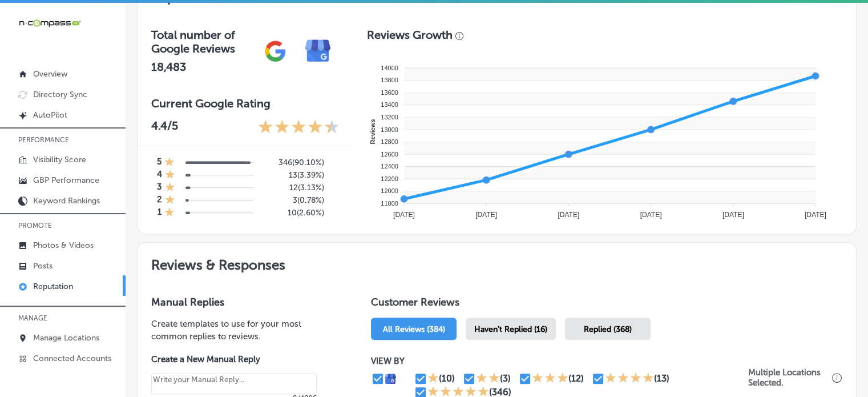  Describe the element at coordinates (488, 379) in the screenshot. I see `div: 2 Stars` at that location.